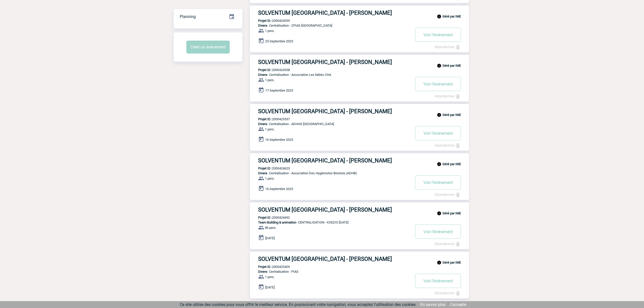 The height and width of the screenshot is (308, 644). I want to click on a: J'accepte, so click(458, 304).